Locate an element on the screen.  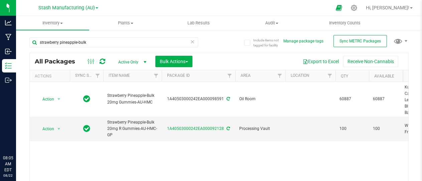
a: Inventory is located at coordinates (52, 23).